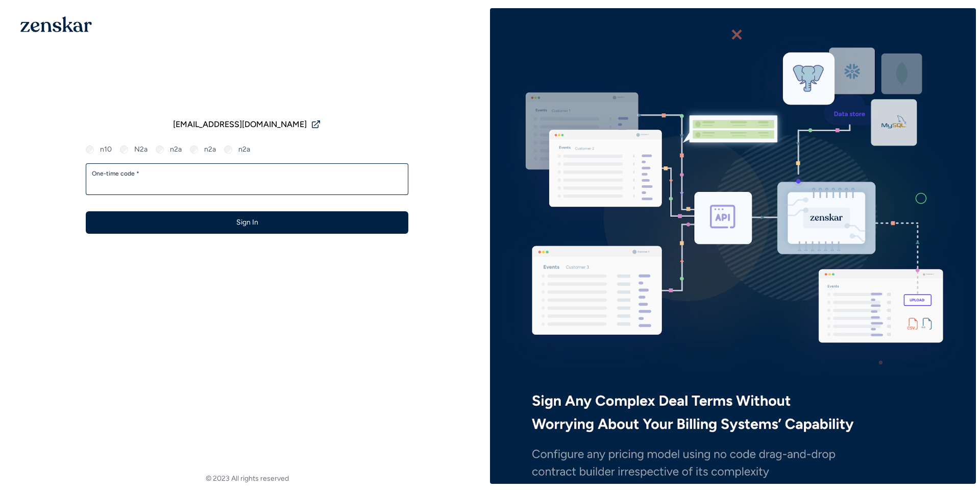  I want to click on label: One-time code *, so click(247, 173).